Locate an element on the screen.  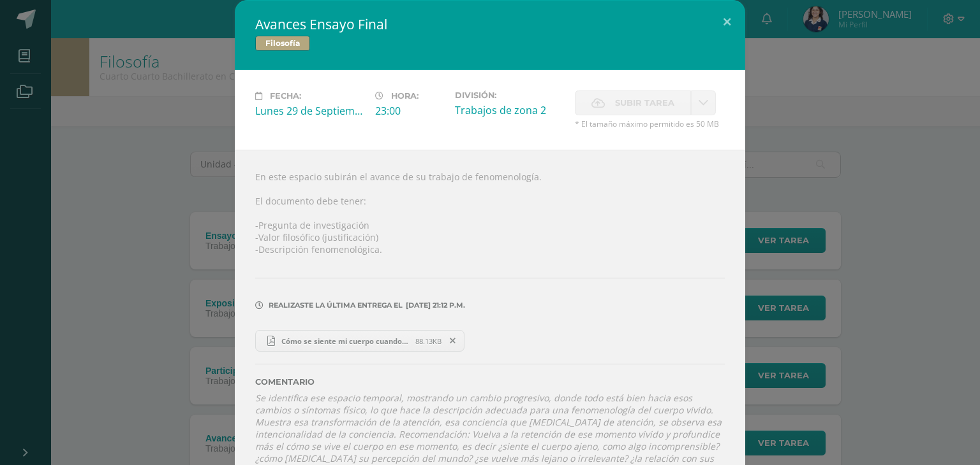
h2: Avances Ensayo Final is located at coordinates (490, 24).